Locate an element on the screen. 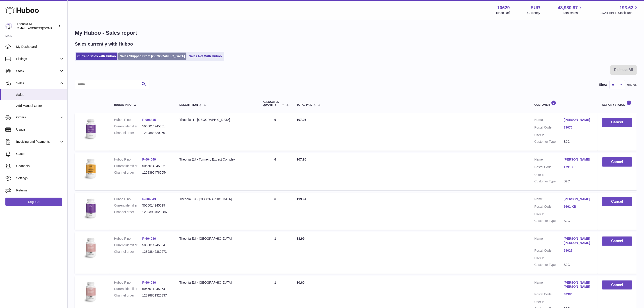 The width and height of the screenshot is (644, 308). span: Total sales is located at coordinates (573, 13).